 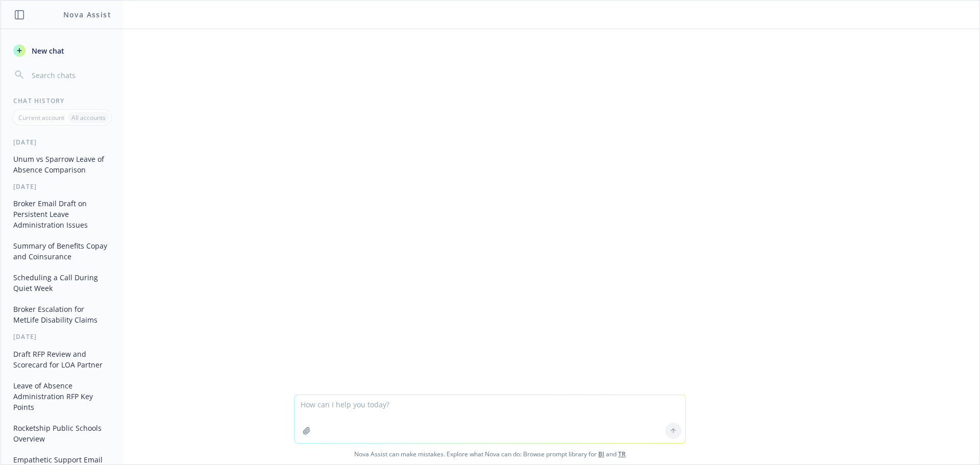 I want to click on button: Rocketship Public Schools Overview, so click(x=62, y=434).